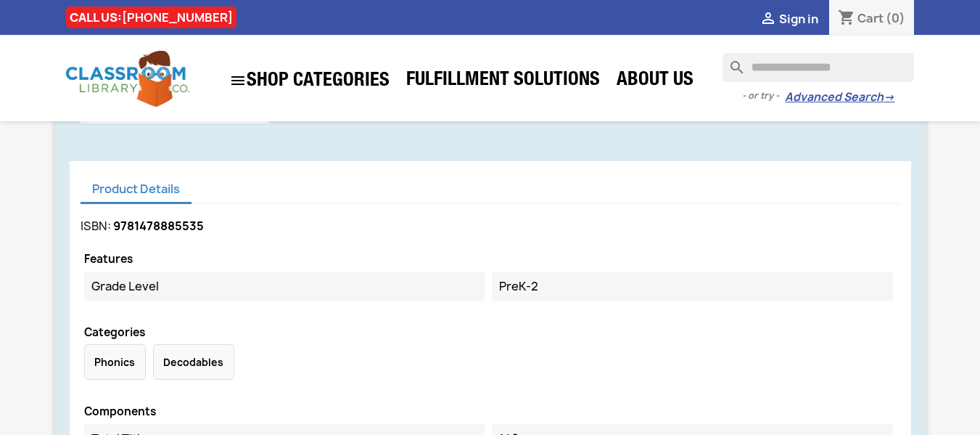  What do you see at coordinates (840, 97) in the screenshot?
I see `a: Advanced Search→` at bounding box center [840, 97].